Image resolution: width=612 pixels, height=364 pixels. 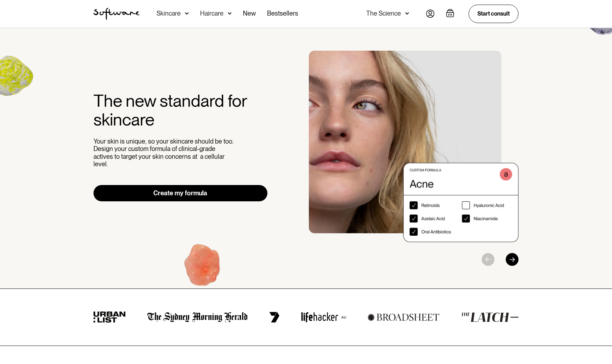 What do you see at coordinates (116, 14) in the screenshot?
I see `img: Software Logo` at bounding box center [116, 14].